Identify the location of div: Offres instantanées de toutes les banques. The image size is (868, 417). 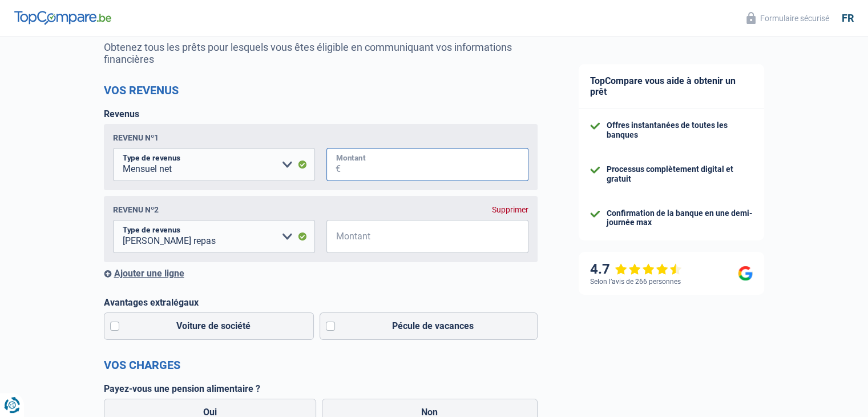
(679, 130).